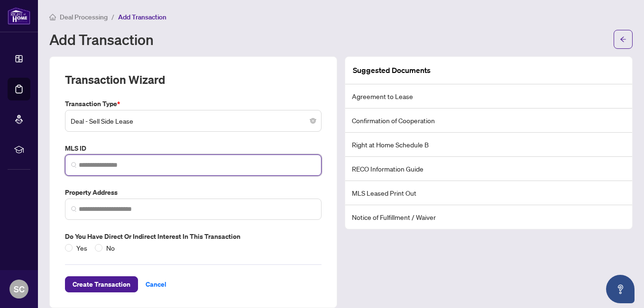 The image size is (644, 308). Describe the element at coordinates (193, 148) in the screenshot. I see `label: MLS ID` at that location.